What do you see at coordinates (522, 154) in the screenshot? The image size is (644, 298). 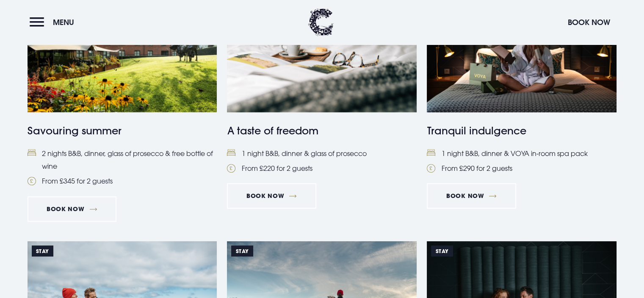 I see `li: 1 night B&B, dinner & VOYA in-room spa pack` at bounding box center [522, 154].